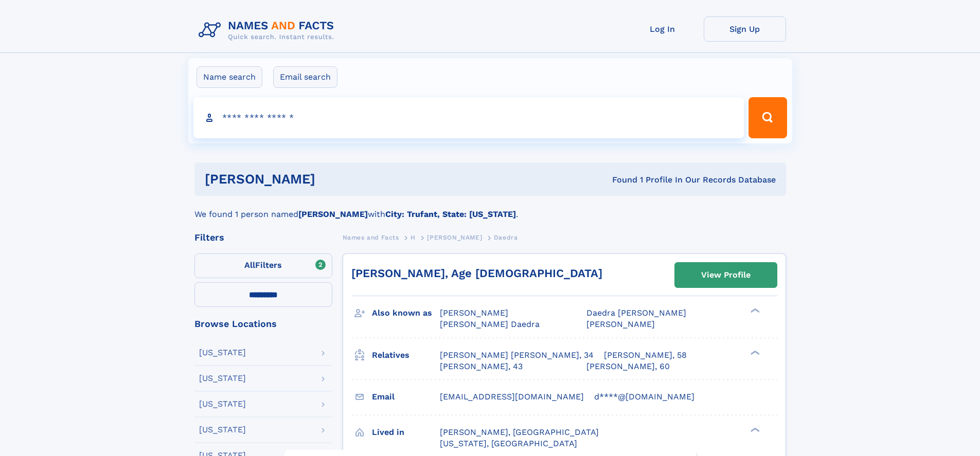  Describe the element at coordinates (406, 313) in the screenshot. I see `h3: Also known as` at that location.